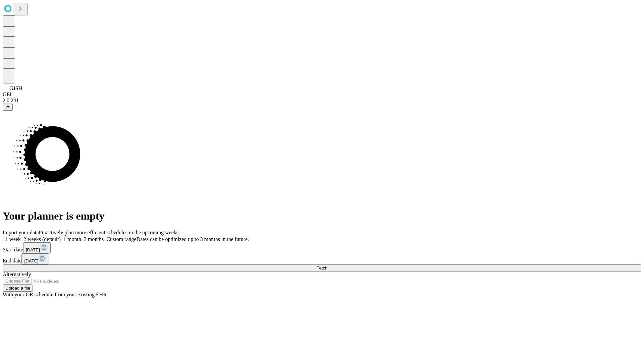 The image size is (644, 362). What do you see at coordinates (17, 274) in the screenshot?
I see `span: Alternatively` at bounding box center [17, 274].